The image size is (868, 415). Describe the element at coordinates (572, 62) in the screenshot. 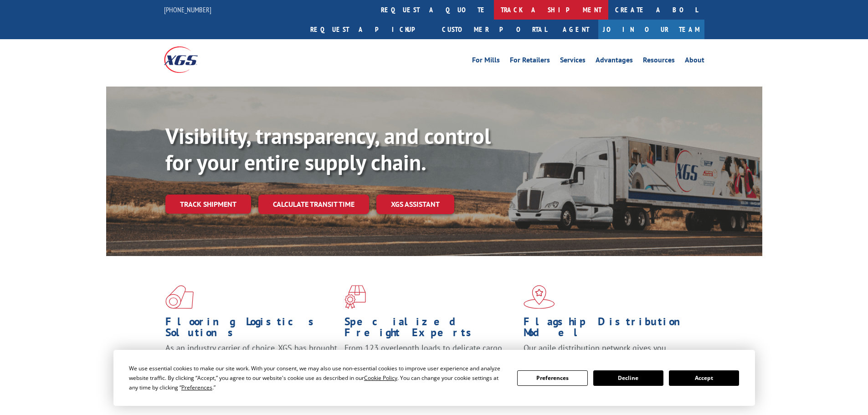

I see `a: Services` at that location.